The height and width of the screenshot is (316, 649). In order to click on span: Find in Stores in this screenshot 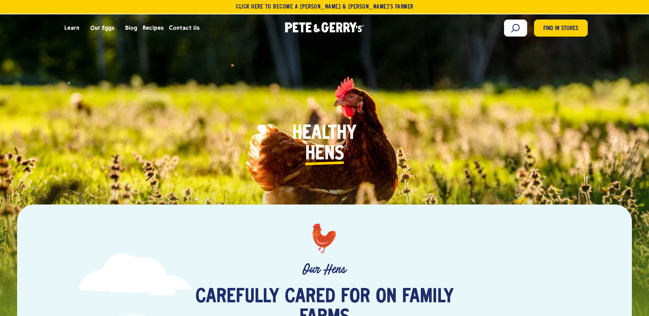, I will do `click(561, 29)`.